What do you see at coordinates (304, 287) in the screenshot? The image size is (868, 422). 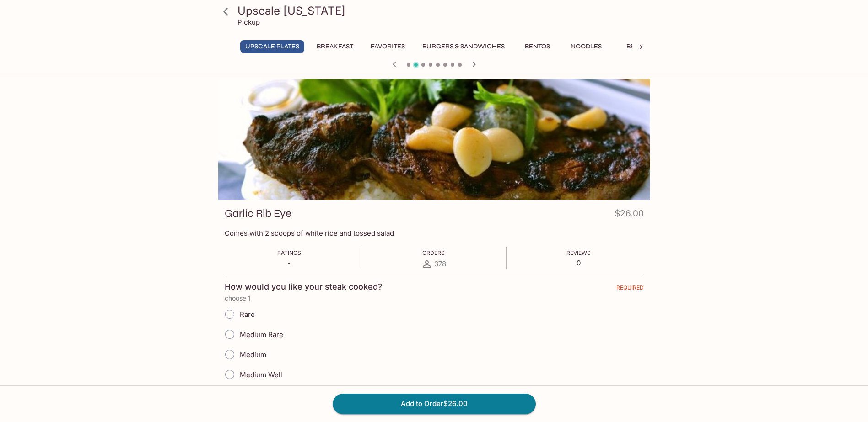 I see `h4: How would you like your steak cooked?` at bounding box center [304, 287].